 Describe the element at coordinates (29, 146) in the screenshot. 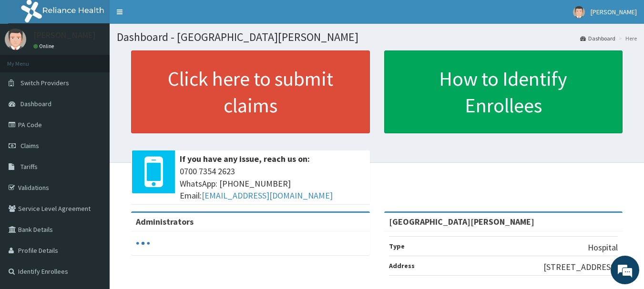

I see `span: Claims` at that location.